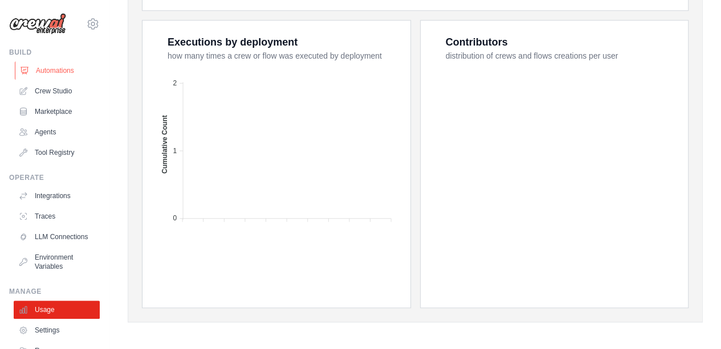 The image size is (721, 349). What do you see at coordinates (54, 52) in the screenshot?
I see `div: Build` at bounding box center [54, 52].